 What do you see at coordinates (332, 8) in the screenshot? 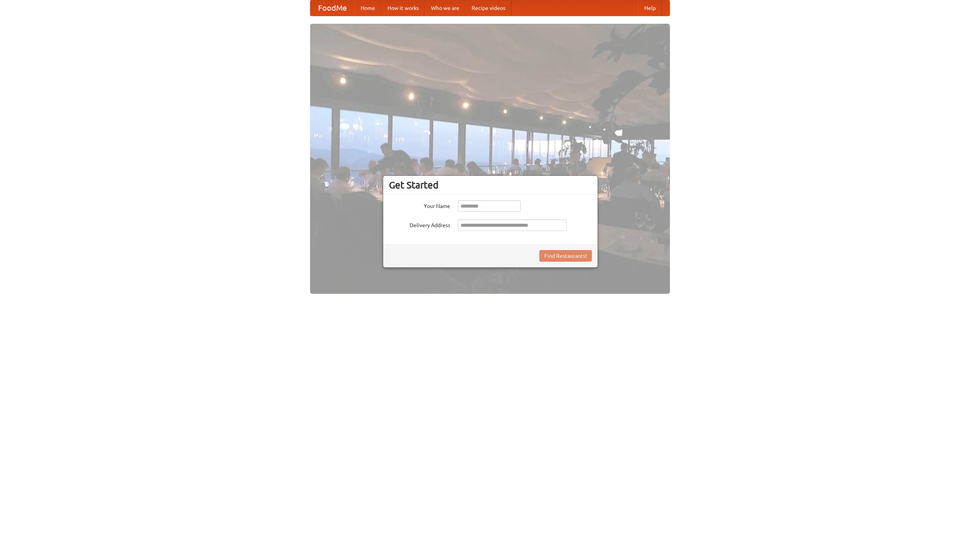
I see `a: FoodMe` at bounding box center [332, 8].